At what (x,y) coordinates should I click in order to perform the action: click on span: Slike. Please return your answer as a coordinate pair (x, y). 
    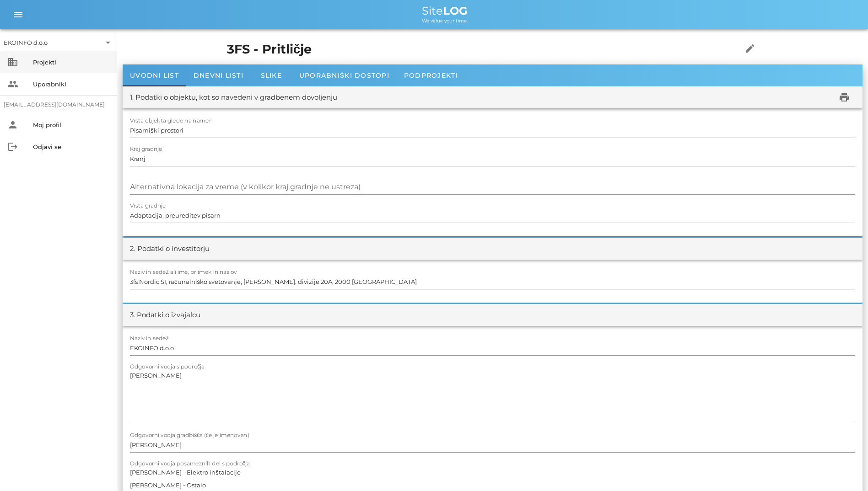
    Looking at the image, I should click on (271, 75).